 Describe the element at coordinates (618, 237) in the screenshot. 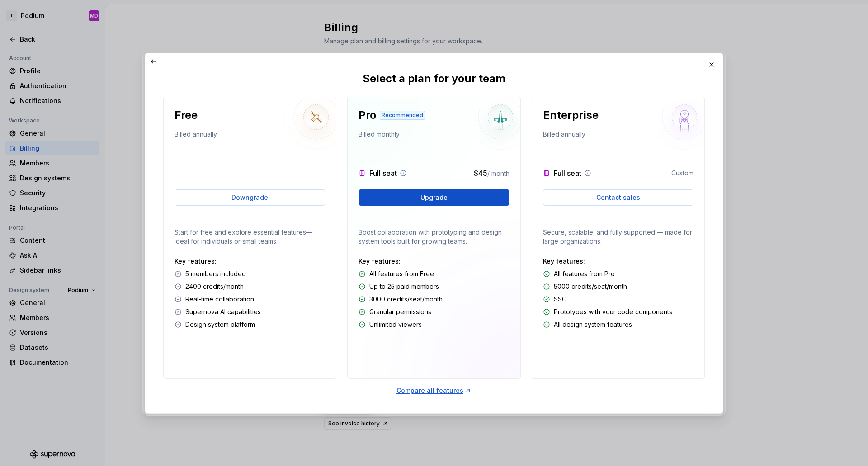

I see `p: Secure, scalable, and fully supported — made for large organizations.` at that location.